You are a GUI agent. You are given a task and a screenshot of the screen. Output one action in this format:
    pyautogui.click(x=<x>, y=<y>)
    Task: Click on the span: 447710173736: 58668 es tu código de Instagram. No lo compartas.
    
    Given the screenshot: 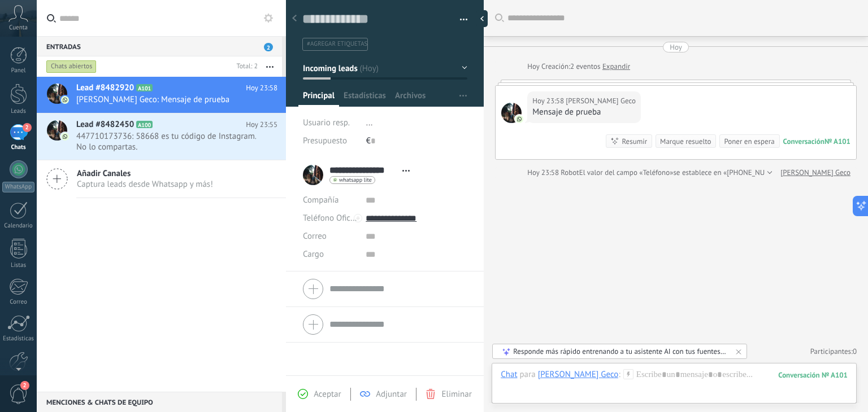 What is the action you would take?
    pyautogui.click(x=166, y=142)
    